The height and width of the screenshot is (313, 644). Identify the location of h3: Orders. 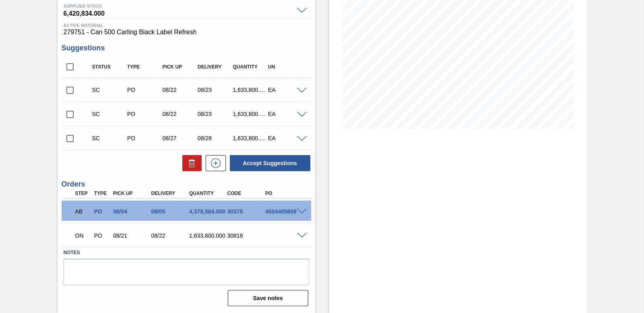
(186, 184).